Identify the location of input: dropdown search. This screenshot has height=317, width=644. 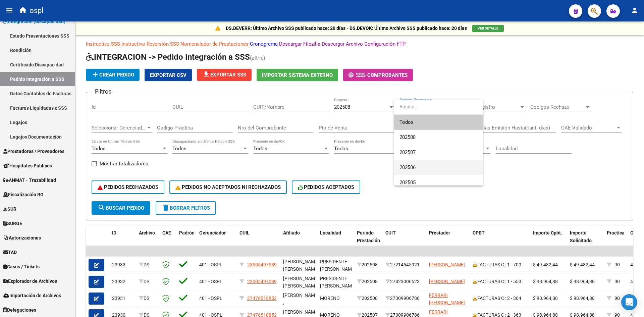
(438, 107).